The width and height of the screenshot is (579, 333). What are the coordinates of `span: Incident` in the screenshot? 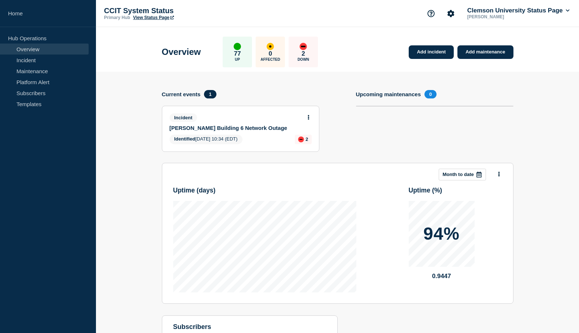 It's located at (184, 118).